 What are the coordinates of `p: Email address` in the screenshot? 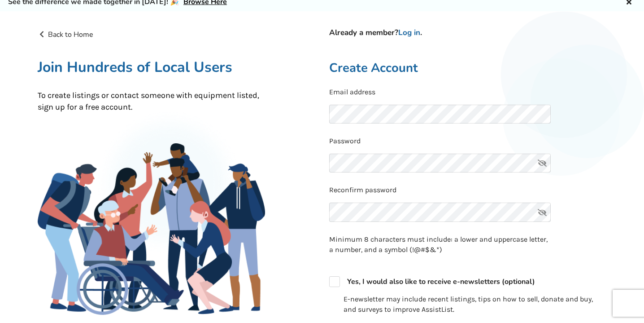 It's located at (468, 92).